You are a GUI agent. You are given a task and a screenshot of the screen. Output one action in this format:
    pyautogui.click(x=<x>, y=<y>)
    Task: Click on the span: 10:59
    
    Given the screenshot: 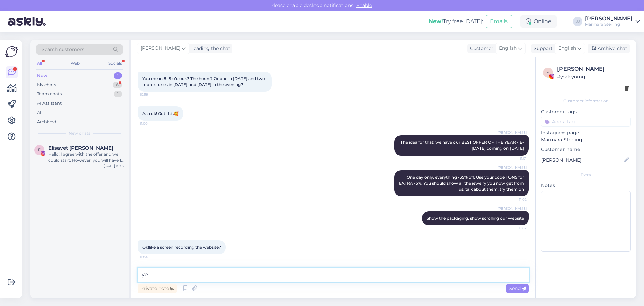 What is the action you would take?
    pyautogui.click(x=152, y=95)
    